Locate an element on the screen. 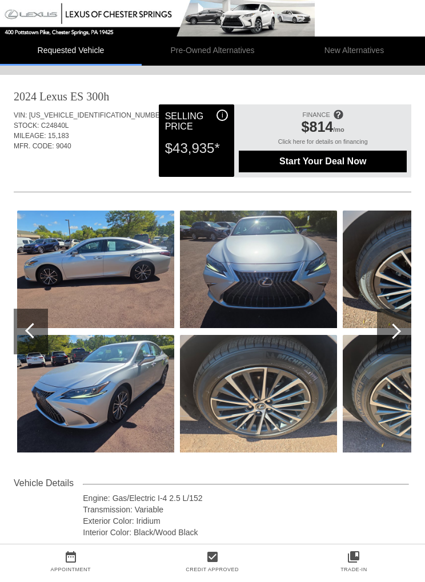  div: Click here for details on financing is located at coordinates (322, 144).